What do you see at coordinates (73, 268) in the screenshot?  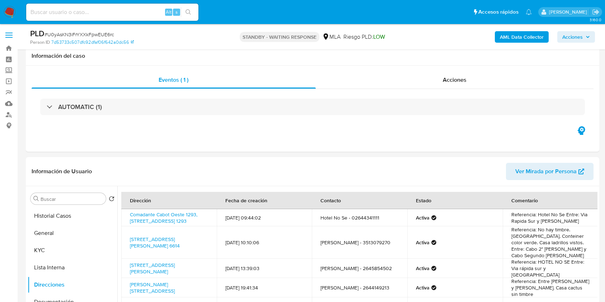 I see `button: Lista Interna` at bounding box center [73, 268].